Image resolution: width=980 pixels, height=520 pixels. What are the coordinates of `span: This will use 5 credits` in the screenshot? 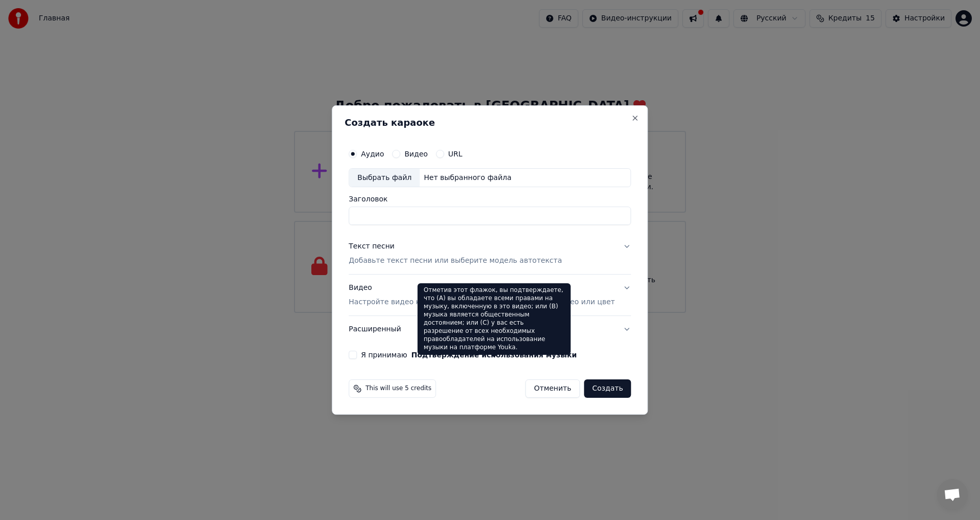 It's located at (398, 388).